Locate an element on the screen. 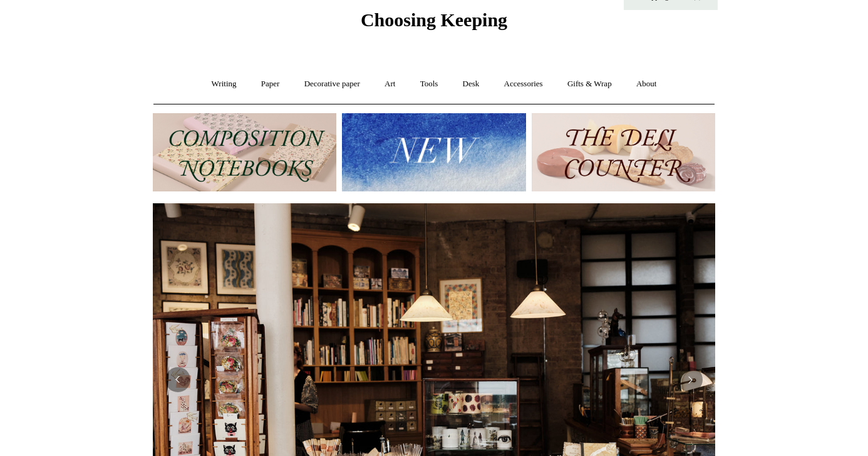  a: Art is located at coordinates (389, 84).